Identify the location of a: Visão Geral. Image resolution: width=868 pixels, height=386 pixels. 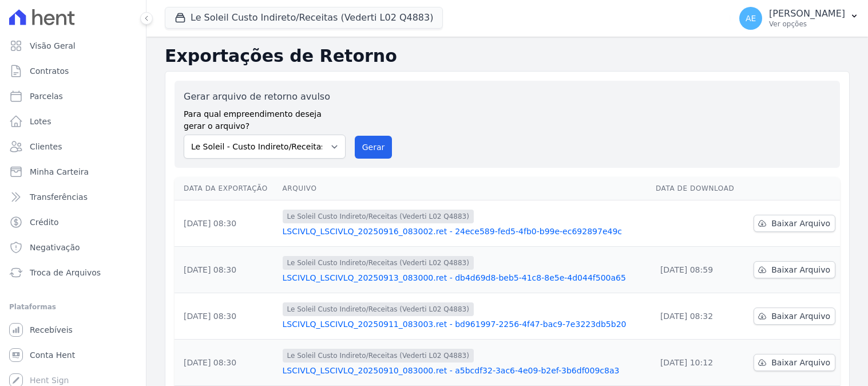
(73, 46).